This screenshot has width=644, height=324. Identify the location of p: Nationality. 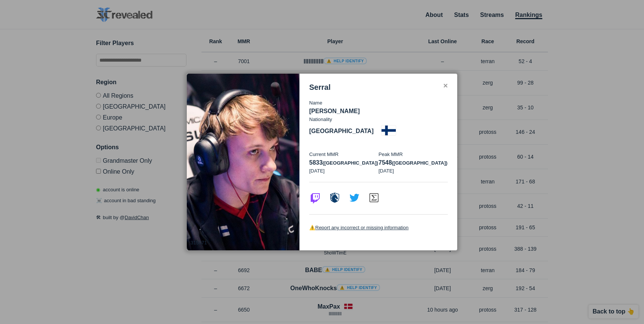
(320, 120).